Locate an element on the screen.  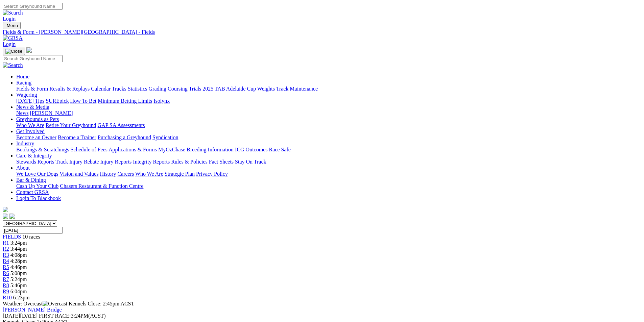
a: Become an Owner is located at coordinates (36, 137).